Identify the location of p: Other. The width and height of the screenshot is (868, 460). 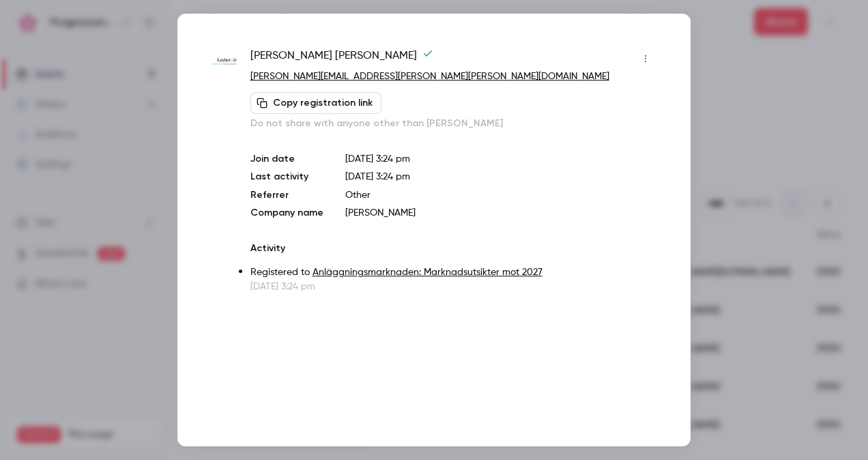
(501, 195).